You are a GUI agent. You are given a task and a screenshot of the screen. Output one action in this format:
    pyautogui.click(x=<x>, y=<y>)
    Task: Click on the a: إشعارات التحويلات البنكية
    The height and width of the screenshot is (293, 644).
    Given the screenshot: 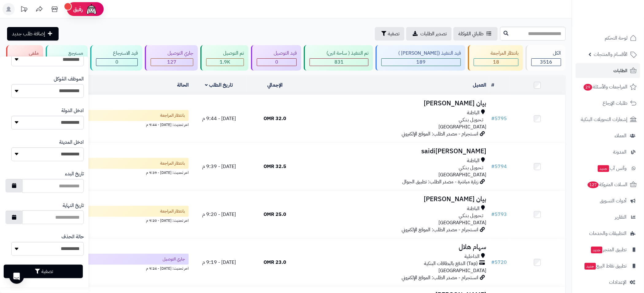 What is the action you would take?
    pyautogui.click(x=608, y=120)
    